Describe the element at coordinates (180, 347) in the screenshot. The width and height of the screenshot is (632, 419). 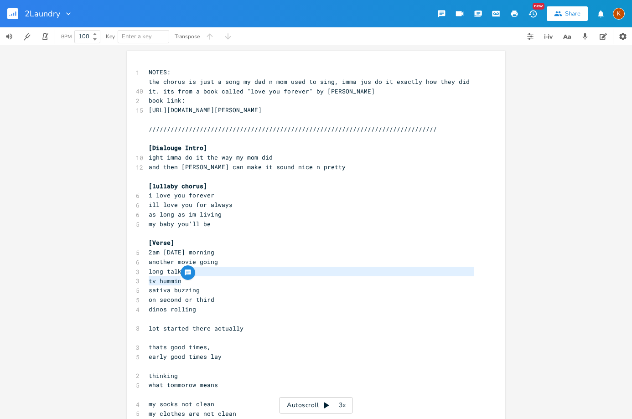
I see `span: thats good times,` at that location.